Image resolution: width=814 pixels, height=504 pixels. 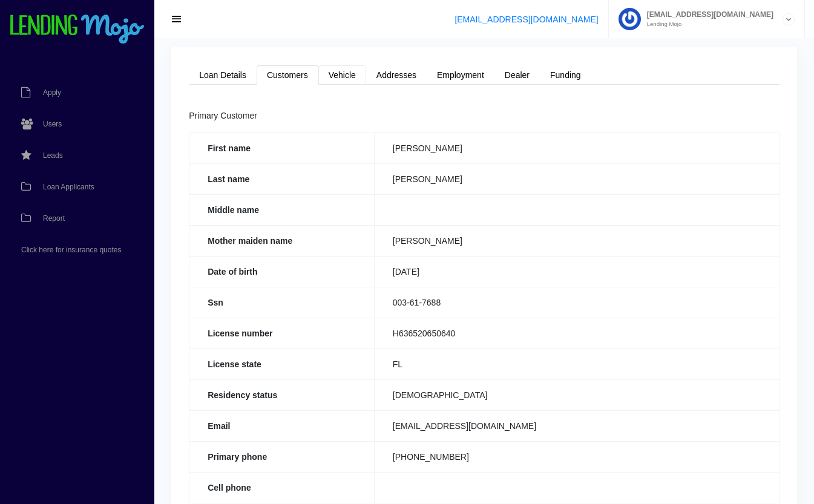 I want to click on div: Primary Customer, so click(x=484, y=116).